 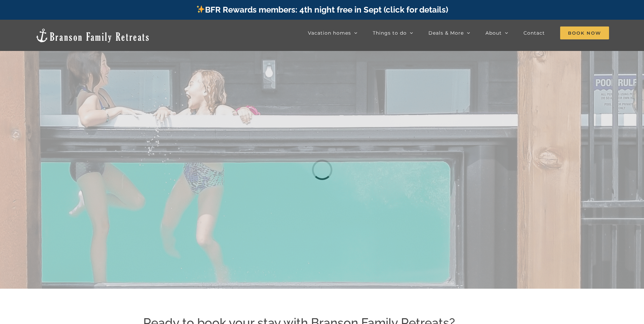 What do you see at coordinates (497, 33) in the screenshot?
I see `a: About` at bounding box center [497, 33].